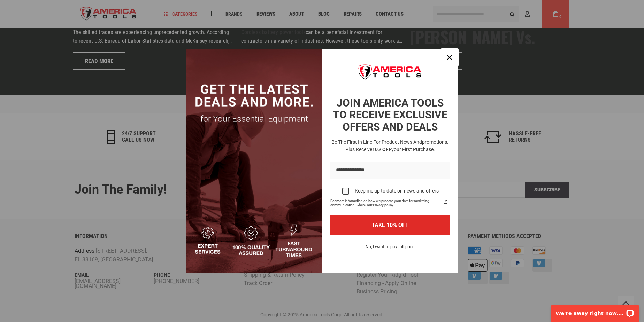 This screenshot has height=322, width=644. What do you see at coordinates (390, 170) in the screenshot?
I see `input: Email field` at bounding box center [390, 170].